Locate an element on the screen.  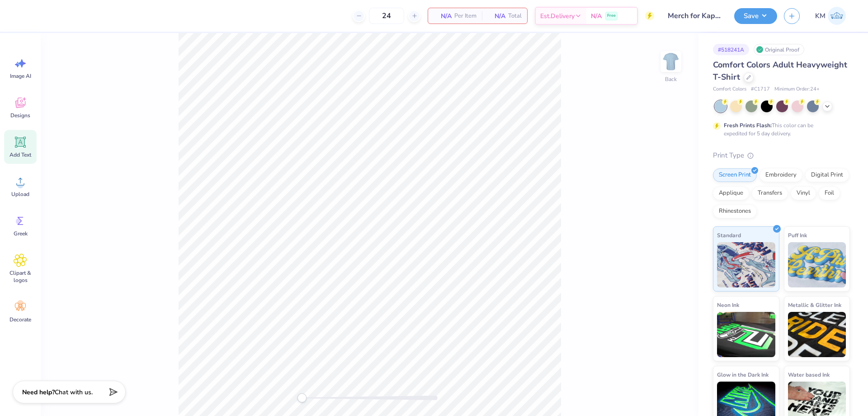
span: Metallic & Glitter Ink is located at coordinates (815, 305).